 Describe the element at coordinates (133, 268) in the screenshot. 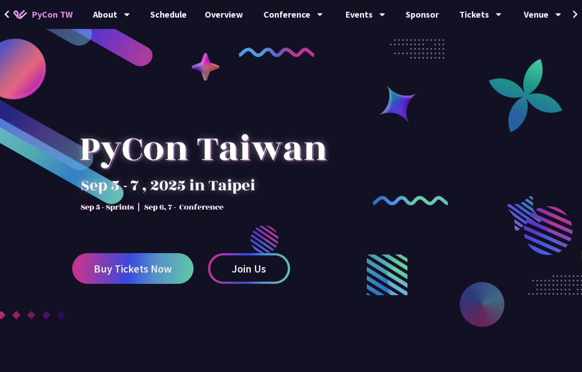

I see `span: Buy Tickets Now` at that location.